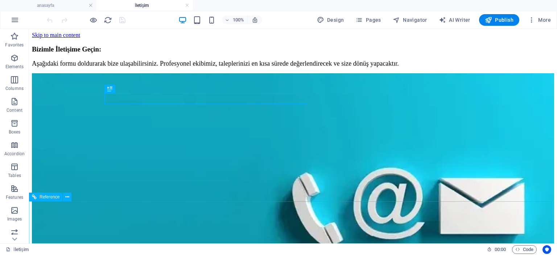 The image size is (557, 255). What do you see at coordinates (108, 20) in the screenshot?
I see `i: Reload page` at bounding box center [108, 20].